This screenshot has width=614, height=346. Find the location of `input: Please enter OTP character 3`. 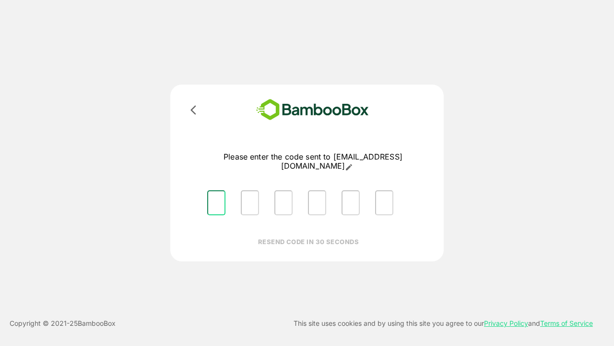

input: Please enter OTP character 3 is located at coordinates (284, 203).